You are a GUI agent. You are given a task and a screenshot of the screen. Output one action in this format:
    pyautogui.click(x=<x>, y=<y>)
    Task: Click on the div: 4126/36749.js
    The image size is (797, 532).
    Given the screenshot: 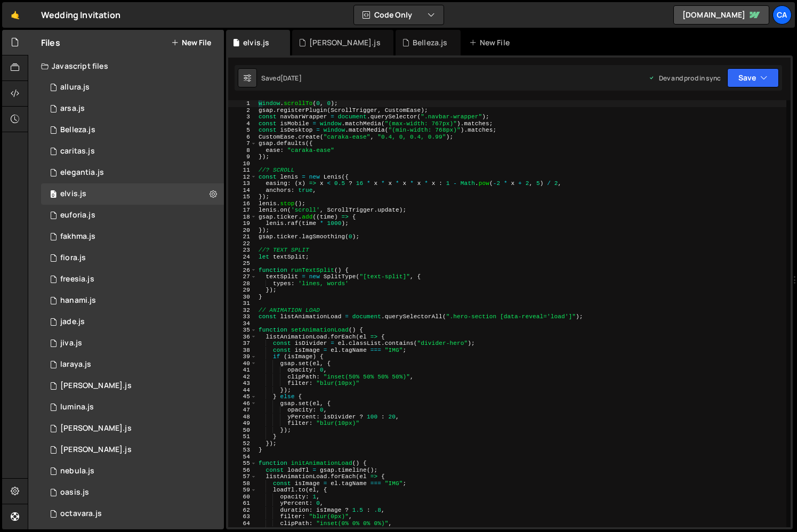 What is the action you would take?
    pyautogui.click(x=132, y=408)
    